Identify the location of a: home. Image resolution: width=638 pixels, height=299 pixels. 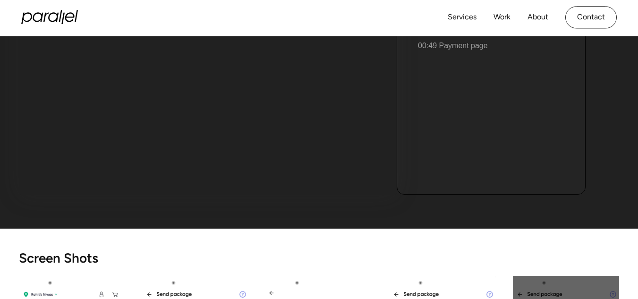
(50, 17).